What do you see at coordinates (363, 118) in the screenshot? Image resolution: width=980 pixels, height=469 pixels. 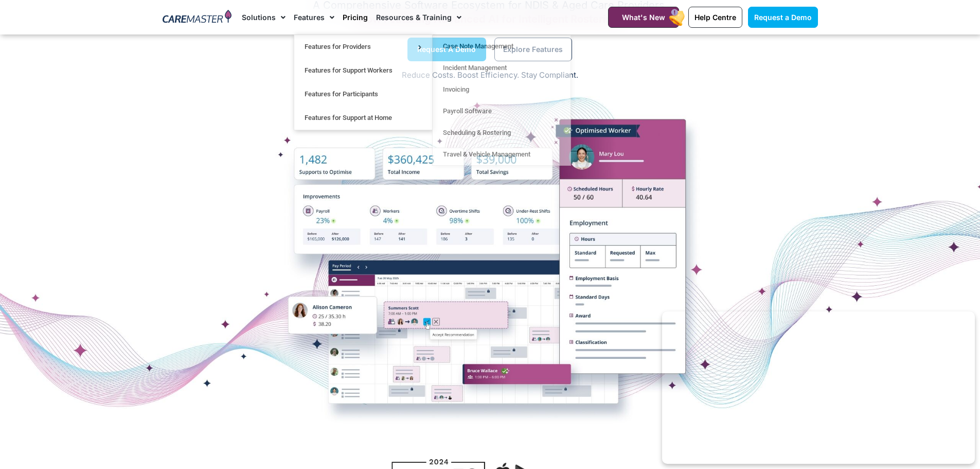 I see `a: Features for Support at Home` at bounding box center [363, 118].